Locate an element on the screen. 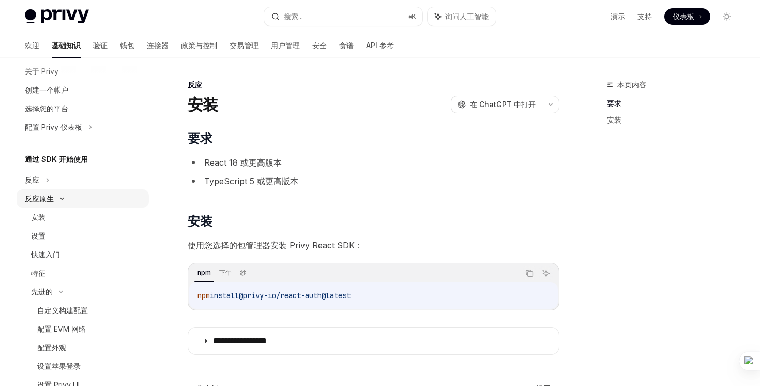 This screenshot has height=386, width=760. font: 本页内容 is located at coordinates (632, 84).